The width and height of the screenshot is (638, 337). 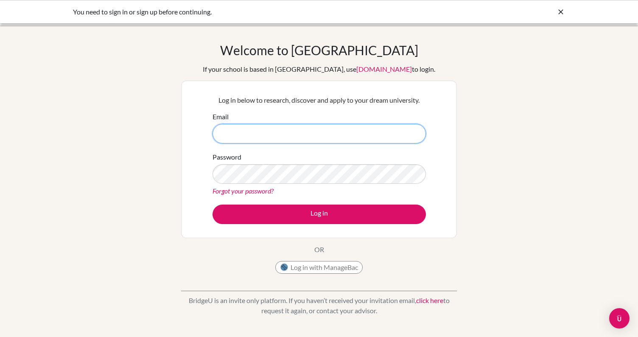 I want to click on label: Password, so click(x=227, y=157).